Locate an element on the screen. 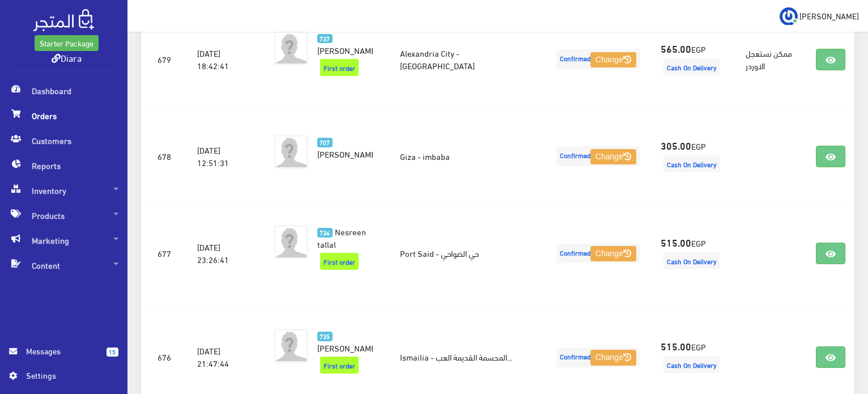 The width and height of the screenshot is (868, 394). span: Settings is located at coordinates (68, 375).